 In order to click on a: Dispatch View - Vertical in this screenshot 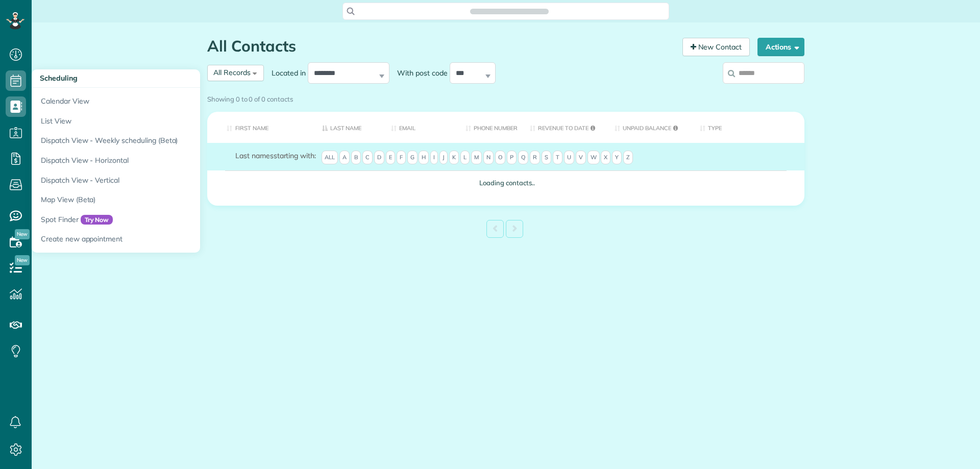, I will do `click(159, 180)`.